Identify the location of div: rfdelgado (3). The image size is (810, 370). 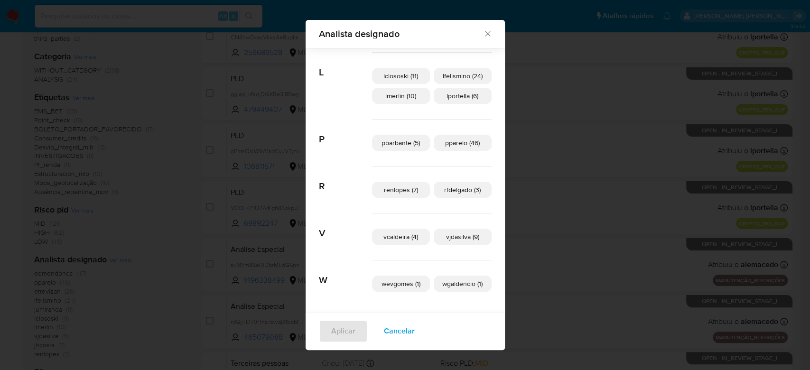
(463, 190).